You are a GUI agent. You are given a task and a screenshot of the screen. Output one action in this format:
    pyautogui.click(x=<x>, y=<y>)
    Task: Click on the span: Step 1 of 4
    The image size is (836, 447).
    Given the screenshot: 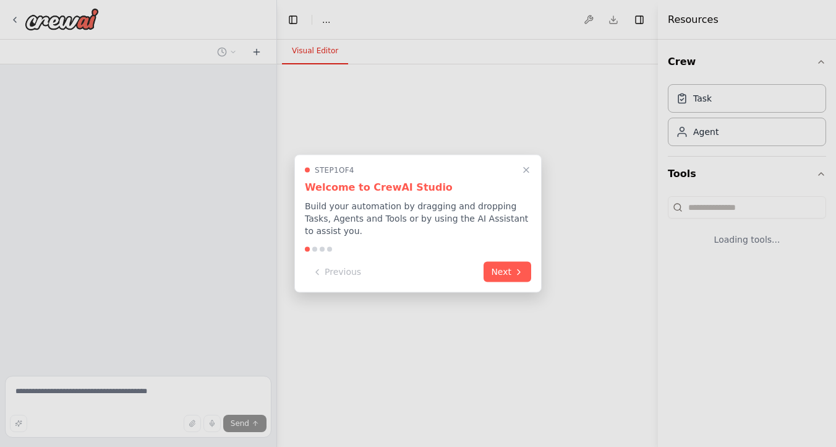 What is the action you would take?
    pyautogui.click(x=335, y=170)
    